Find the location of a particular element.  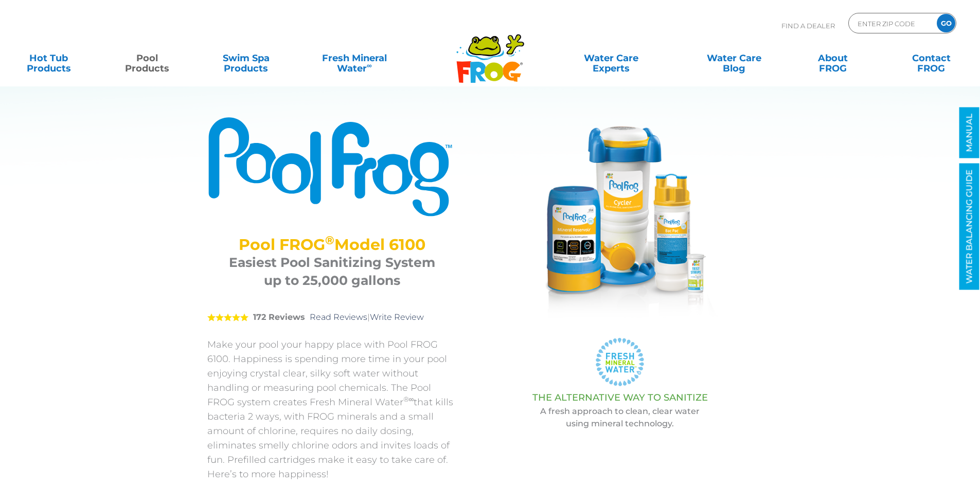

a: Write Review is located at coordinates (397, 316).